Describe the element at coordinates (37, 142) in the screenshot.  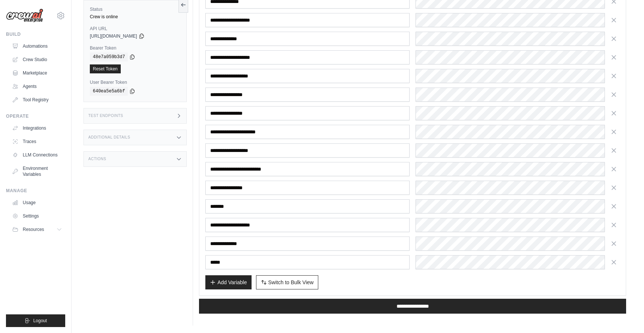
I see `a: Traces` at that location.